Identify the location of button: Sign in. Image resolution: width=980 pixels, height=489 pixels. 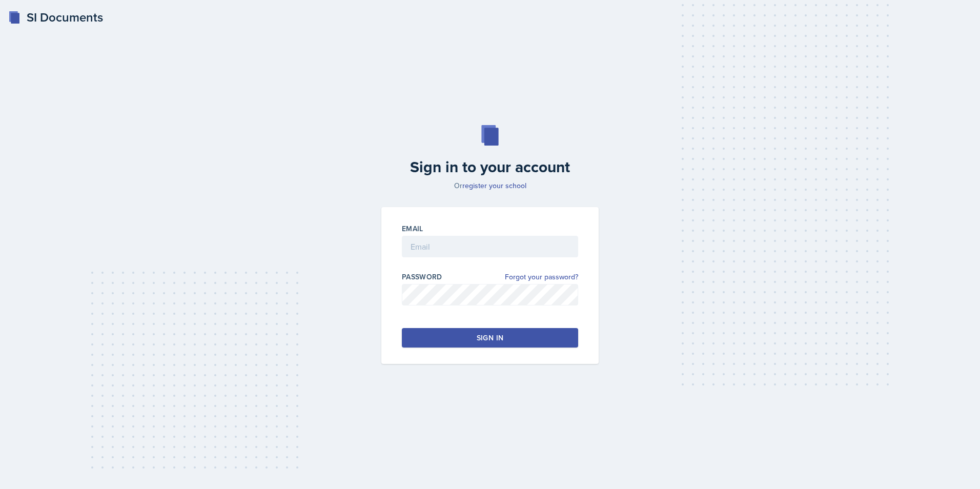
(490, 338).